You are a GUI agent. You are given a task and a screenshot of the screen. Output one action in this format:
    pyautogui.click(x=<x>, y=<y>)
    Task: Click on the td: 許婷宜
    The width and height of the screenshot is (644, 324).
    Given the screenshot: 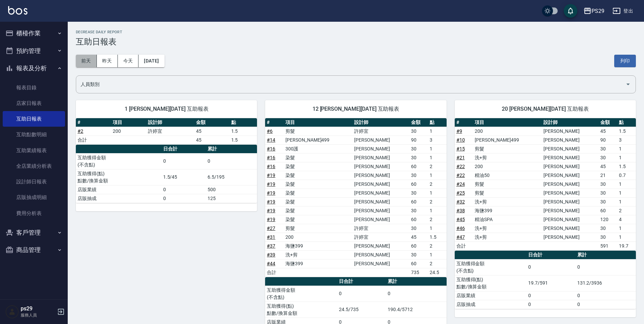 What is the action you would take?
    pyautogui.click(x=381, y=237)
    